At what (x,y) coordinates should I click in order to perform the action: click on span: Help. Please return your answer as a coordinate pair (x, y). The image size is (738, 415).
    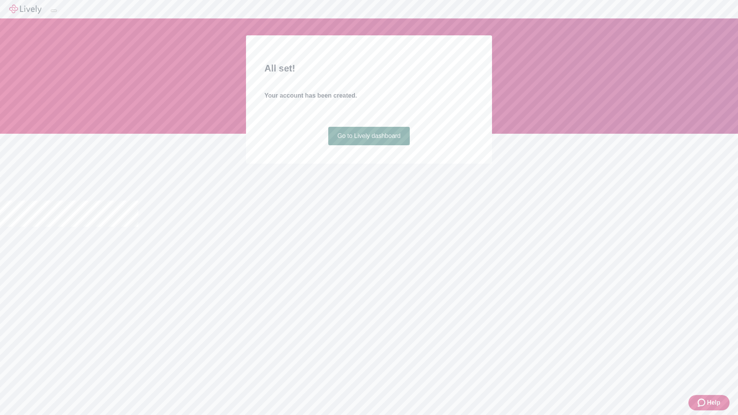
    Looking at the image, I should click on (713, 403).